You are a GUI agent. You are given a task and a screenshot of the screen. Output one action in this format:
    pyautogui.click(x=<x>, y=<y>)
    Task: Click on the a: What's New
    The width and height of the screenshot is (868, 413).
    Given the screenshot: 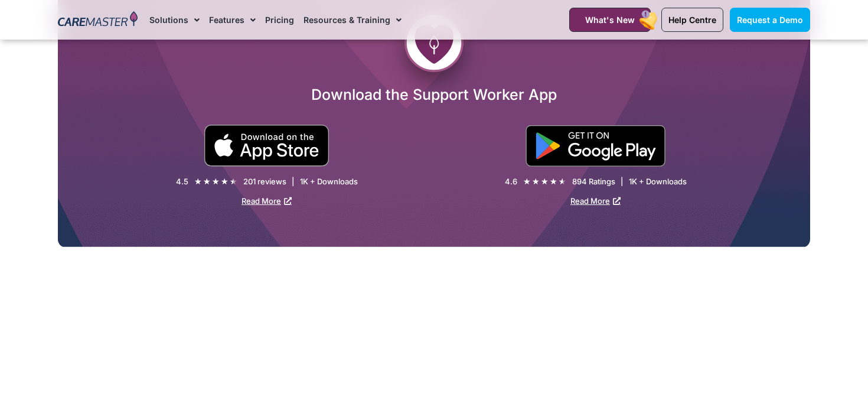 What is the action you would take?
    pyautogui.click(x=609, y=20)
    